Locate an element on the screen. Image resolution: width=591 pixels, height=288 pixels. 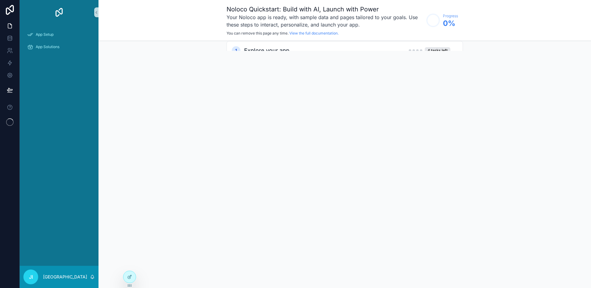
a: App Solutions is located at coordinates (59, 47).